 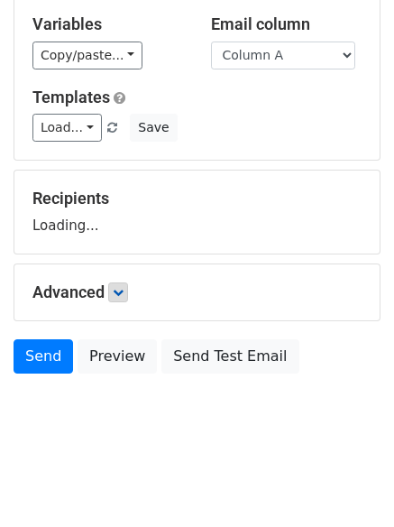 I want to click on a: Templates, so click(x=71, y=97).